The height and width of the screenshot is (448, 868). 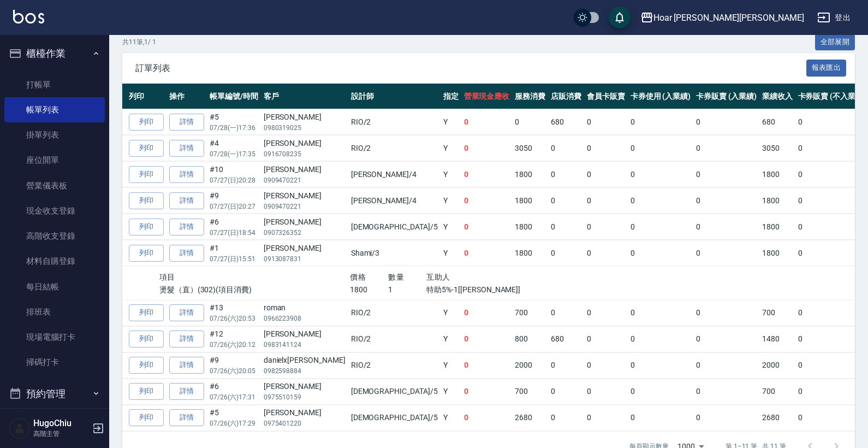 What do you see at coordinates (55, 211) in the screenshot?
I see `a: 現金收支登錄` at bounding box center [55, 211].